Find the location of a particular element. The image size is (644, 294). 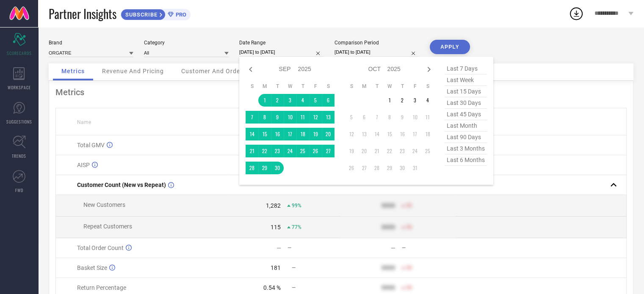

td: Mon Sep 08 2025 is located at coordinates (264, 117).